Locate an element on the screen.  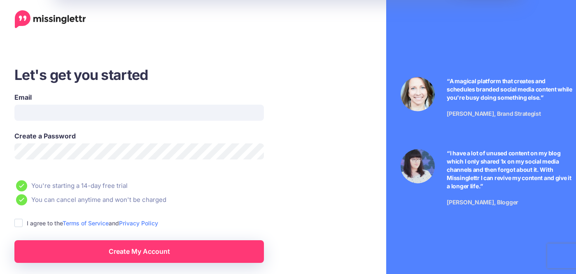
p: “A magical platform that creates and schedules branded social media content while you're busy doi... is located at coordinates (510, 89).